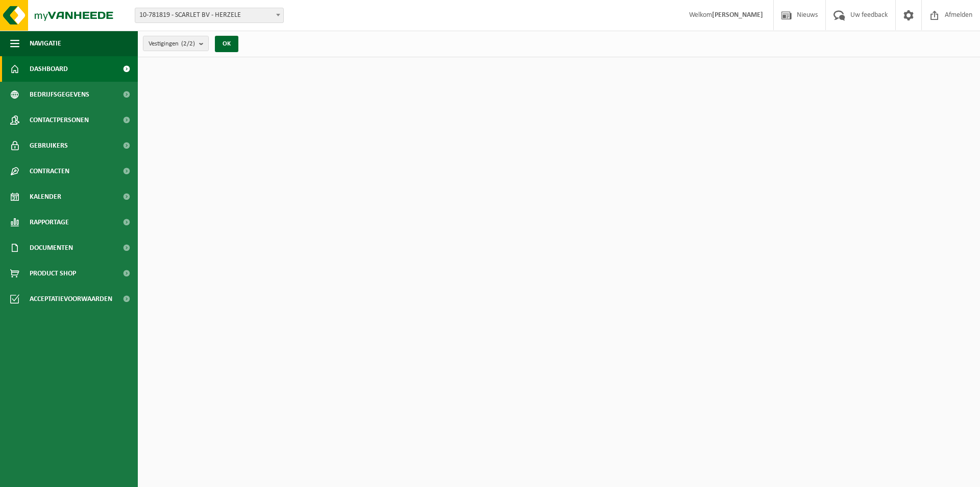 The height and width of the screenshot is (487, 980). Describe the element at coordinates (176, 43) in the screenshot. I see `button: Vestigingen(2/2)` at that location.